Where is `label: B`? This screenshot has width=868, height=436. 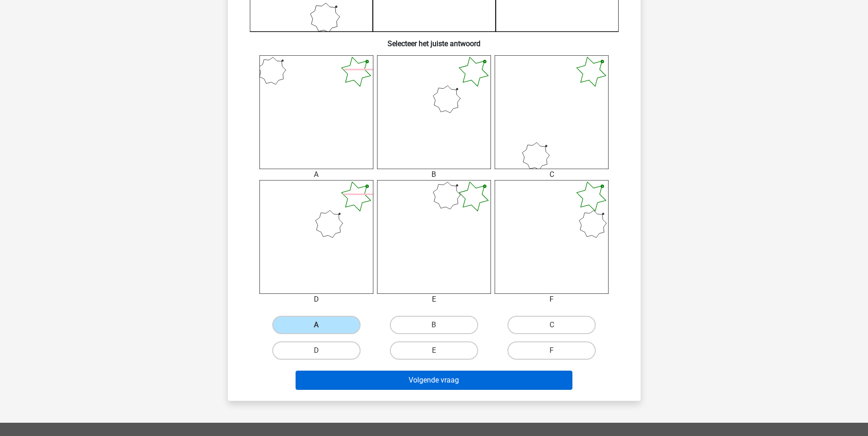
label: B is located at coordinates (434, 326).